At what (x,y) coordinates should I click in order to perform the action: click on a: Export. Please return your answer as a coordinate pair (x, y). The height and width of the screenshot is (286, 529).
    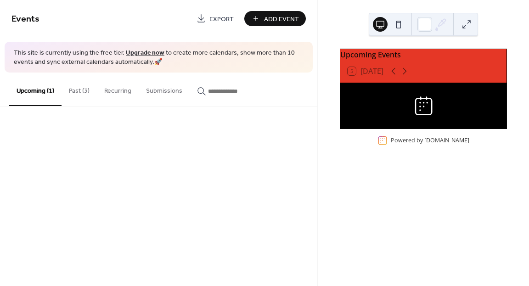
    Looking at the image, I should click on (215, 18).